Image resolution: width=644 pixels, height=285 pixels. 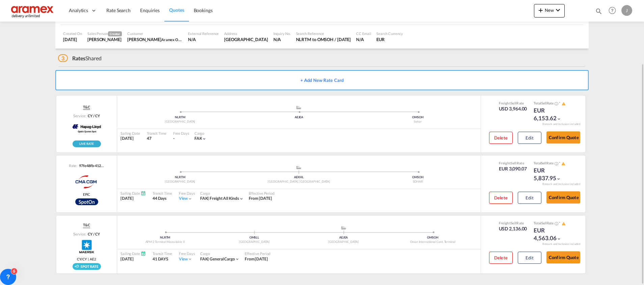 I want to click on div: 97fe48fb-4123-4d4d-8463-48832e1a30f4.a8a1d50e-b2b4-3158-9ee1-14776722cf33, so click(x=91, y=165).